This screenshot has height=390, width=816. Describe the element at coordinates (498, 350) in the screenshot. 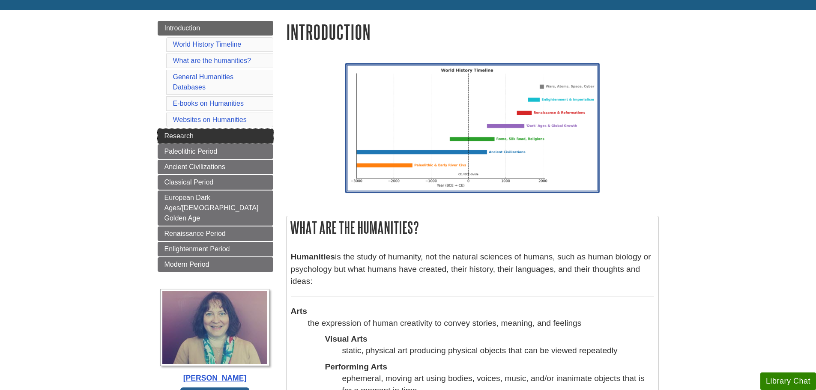

I see `dd: static, physical art producing physical objects that can be viewed repeatedly` at that location.